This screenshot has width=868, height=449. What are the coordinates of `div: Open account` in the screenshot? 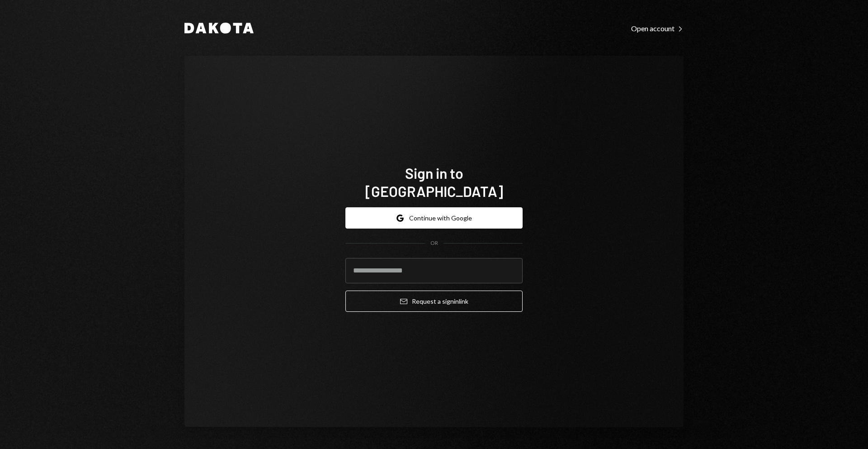 It's located at (658, 29).